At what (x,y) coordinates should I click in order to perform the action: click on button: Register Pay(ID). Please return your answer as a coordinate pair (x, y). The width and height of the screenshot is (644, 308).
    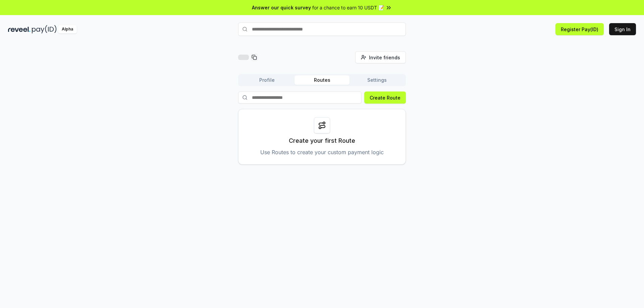
    Looking at the image, I should click on (580, 29).